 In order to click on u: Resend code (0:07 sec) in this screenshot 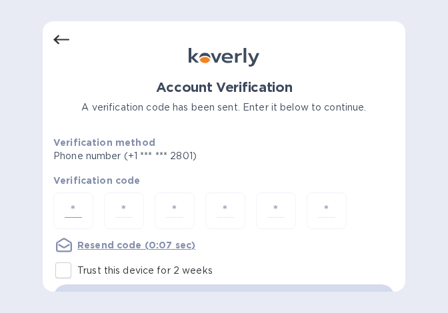, I will do `click(136, 245)`.